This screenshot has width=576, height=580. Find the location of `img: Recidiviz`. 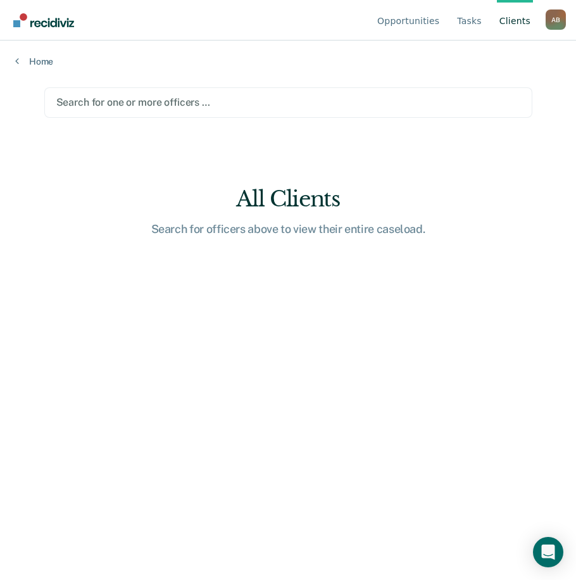

img: Recidiviz is located at coordinates (44, 20).